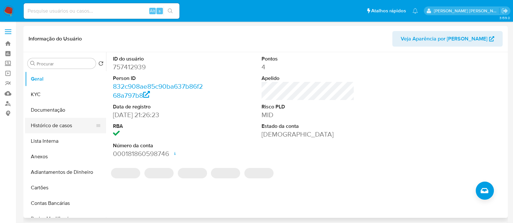  I want to click on dd: 757412939, so click(159, 67).